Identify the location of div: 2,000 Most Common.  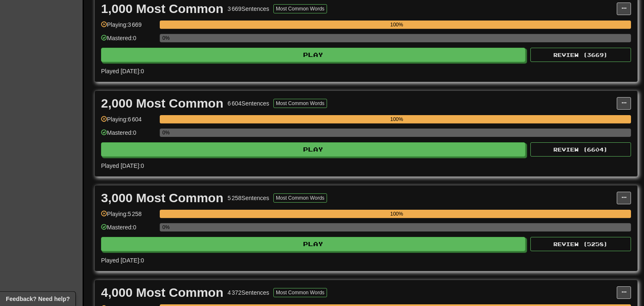
(162, 104).